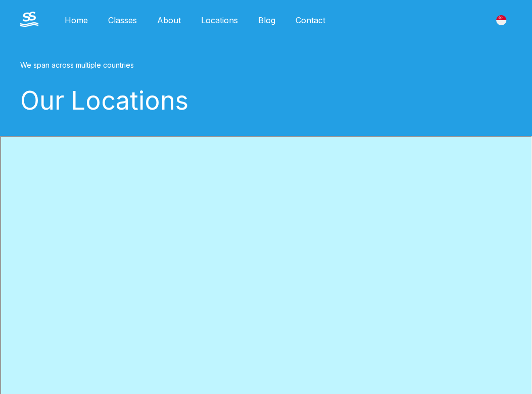 The height and width of the screenshot is (394, 532). Describe the element at coordinates (169, 20) in the screenshot. I see `a: About` at that location.